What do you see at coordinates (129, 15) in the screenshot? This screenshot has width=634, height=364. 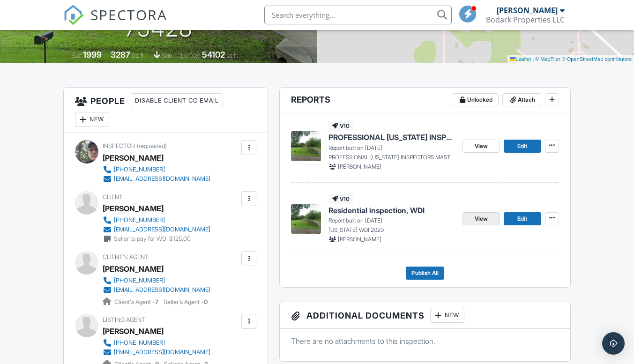 I see `span: SPECTORA` at bounding box center [129, 15].